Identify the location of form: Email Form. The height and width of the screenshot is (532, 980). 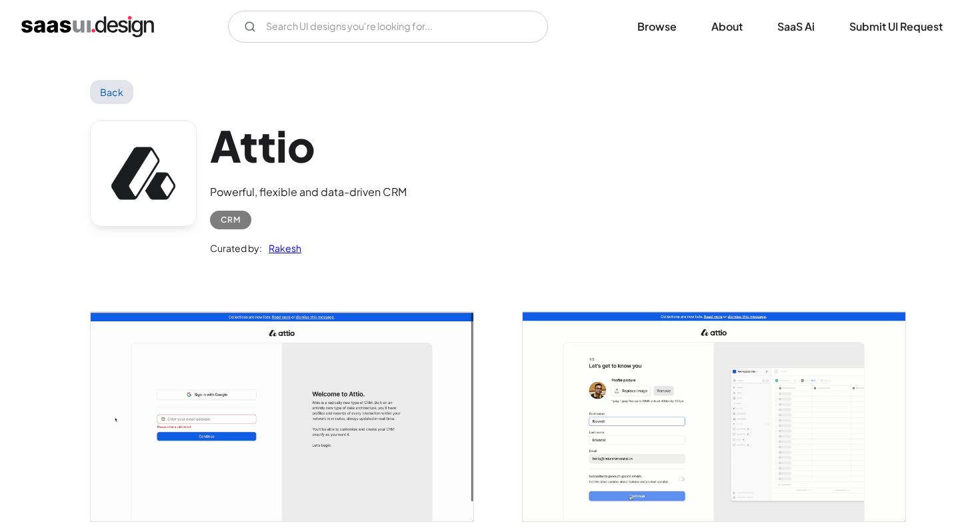
(388, 26).